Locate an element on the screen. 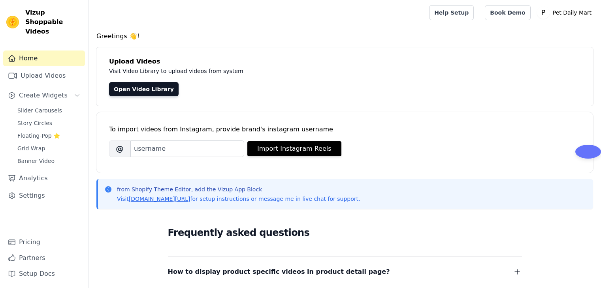  a: Partners is located at coordinates (44, 258).